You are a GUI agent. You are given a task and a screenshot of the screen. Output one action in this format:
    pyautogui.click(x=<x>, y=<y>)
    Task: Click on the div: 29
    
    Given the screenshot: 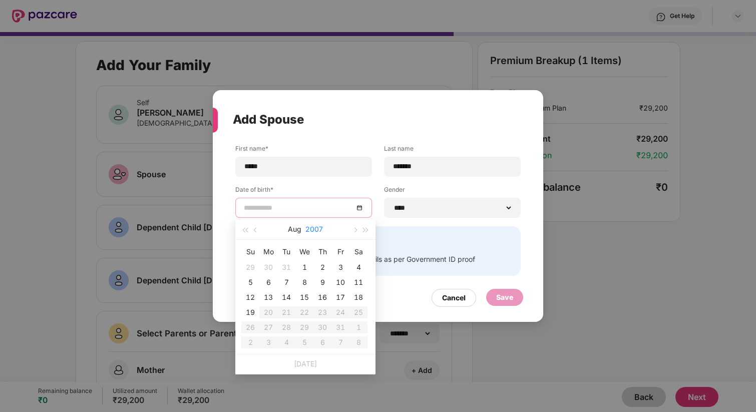 What is the action you would take?
    pyautogui.click(x=250, y=267)
    